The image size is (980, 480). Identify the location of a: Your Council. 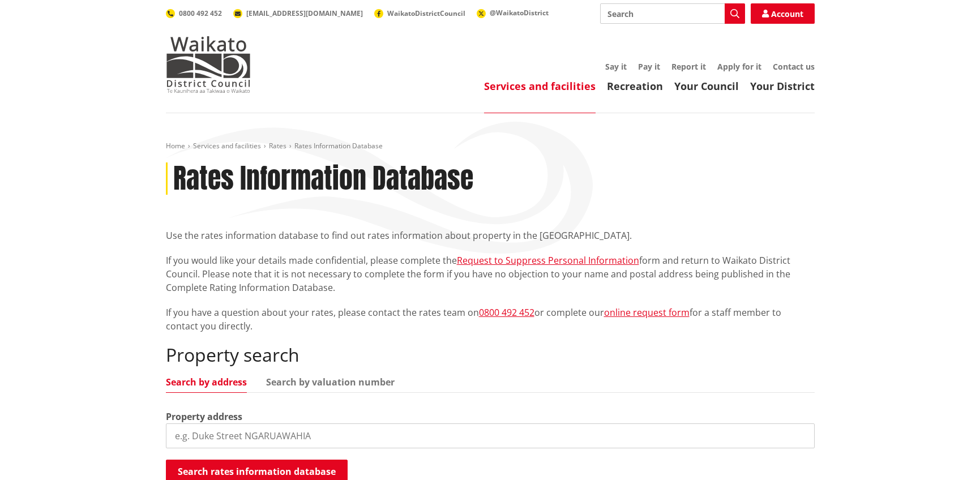
(706, 86).